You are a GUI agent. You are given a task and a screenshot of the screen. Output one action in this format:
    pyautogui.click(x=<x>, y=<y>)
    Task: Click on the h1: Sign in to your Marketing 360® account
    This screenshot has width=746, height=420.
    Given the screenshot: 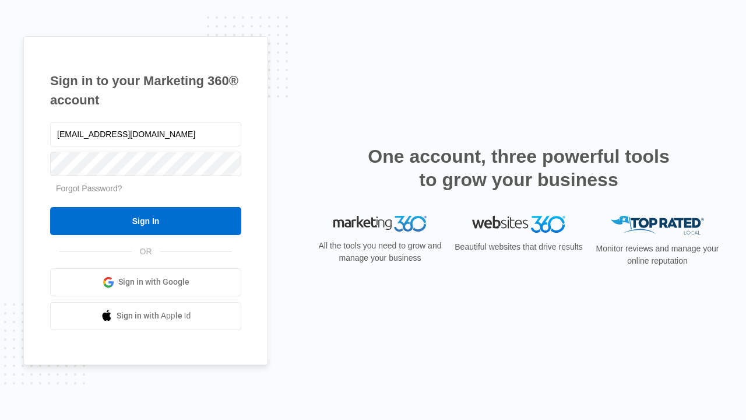 What is the action you would take?
    pyautogui.click(x=146, y=90)
    